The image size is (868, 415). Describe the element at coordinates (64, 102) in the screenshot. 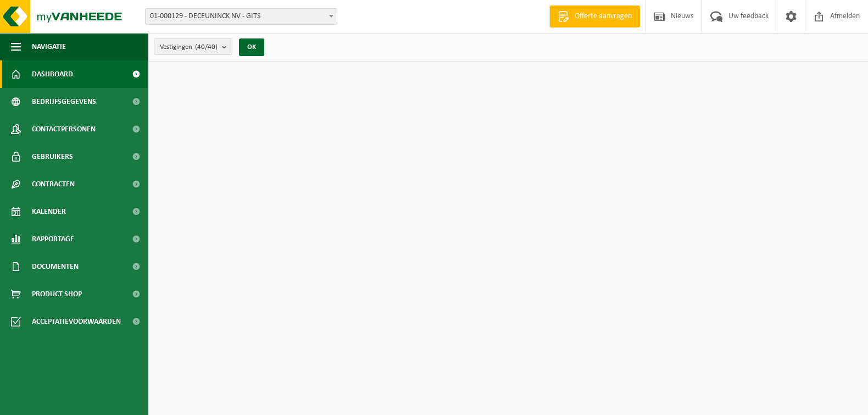

I see `span: Bedrijfsgegevens` at that location.